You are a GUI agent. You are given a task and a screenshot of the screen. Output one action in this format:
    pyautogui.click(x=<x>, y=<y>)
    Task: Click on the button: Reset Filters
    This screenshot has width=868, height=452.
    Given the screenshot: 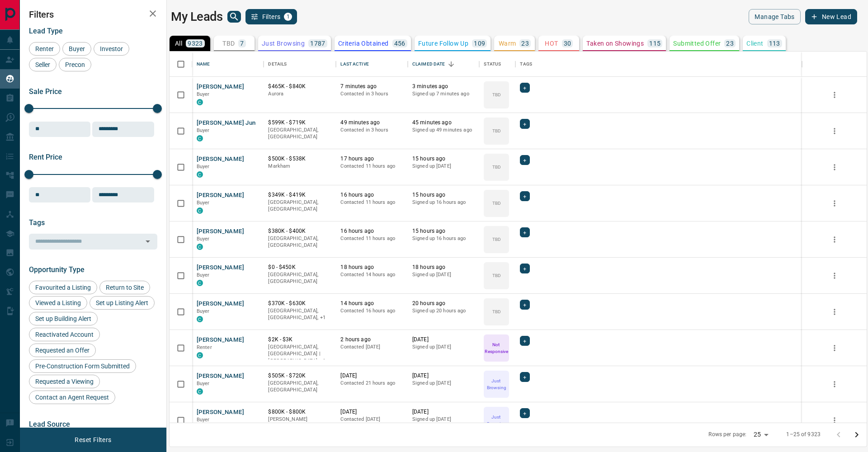 What is the action you would take?
    pyautogui.click(x=93, y=440)
    